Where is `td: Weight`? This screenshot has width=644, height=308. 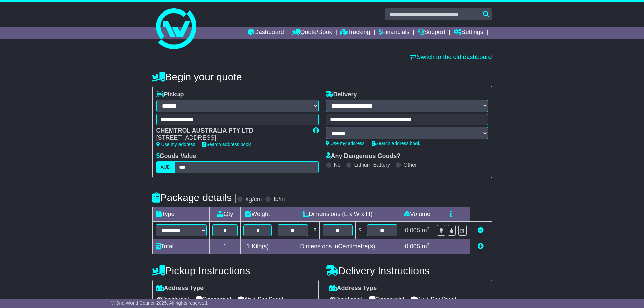
td: Weight is located at coordinates (257, 215).